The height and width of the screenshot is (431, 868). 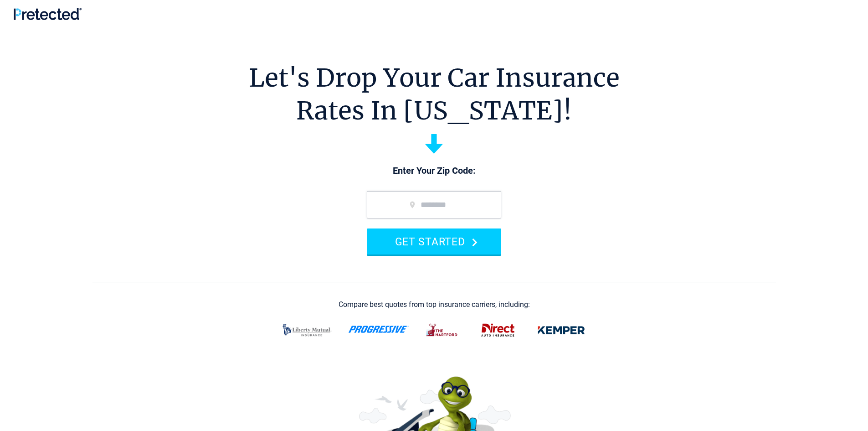 I want to click on img: Pretected Logo, so click(x=47, y=14).